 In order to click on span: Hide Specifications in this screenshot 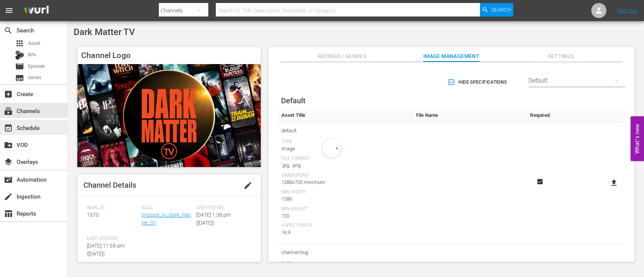, I will do `click(477, 82)`.